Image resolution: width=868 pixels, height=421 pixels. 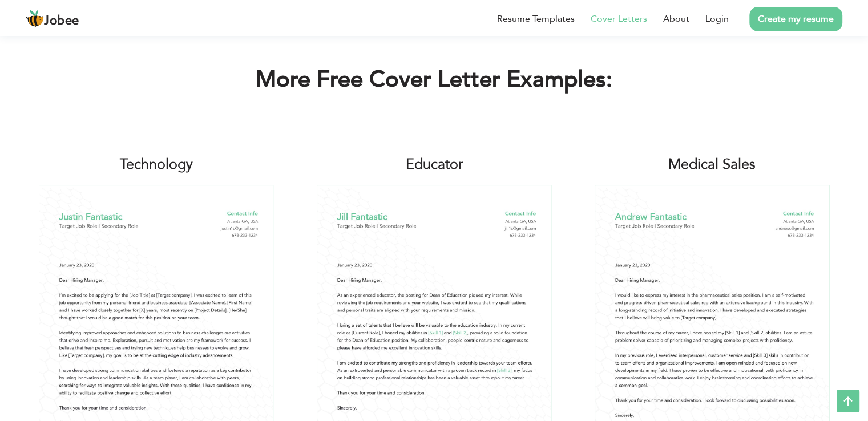 What do you see at coordinates (156, 165) in the screenshot?
I see `span: Technology` at bounding box center [156, 165].